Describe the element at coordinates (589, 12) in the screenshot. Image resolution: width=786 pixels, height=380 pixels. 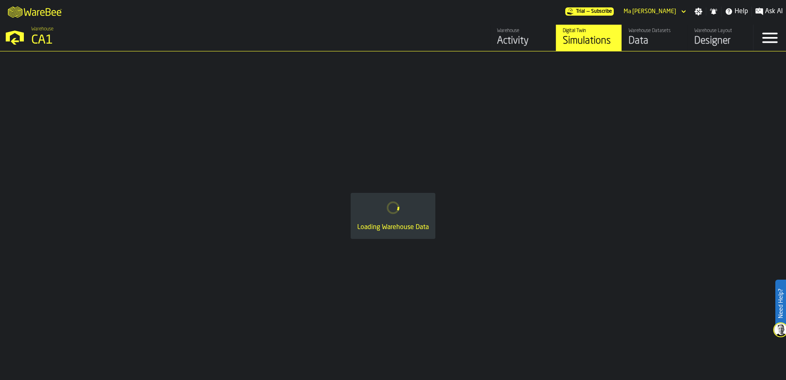
I see `div: Menu Subscription` at that location.